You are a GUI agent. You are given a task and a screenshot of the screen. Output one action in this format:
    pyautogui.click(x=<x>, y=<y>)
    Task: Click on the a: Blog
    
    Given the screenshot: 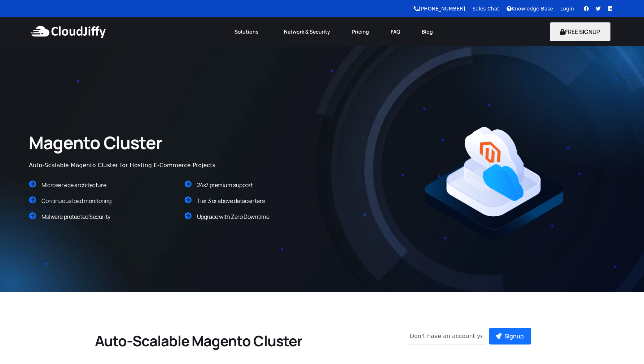 What is the action you would take?
    pyautogui.click(x=427, y=32)
    